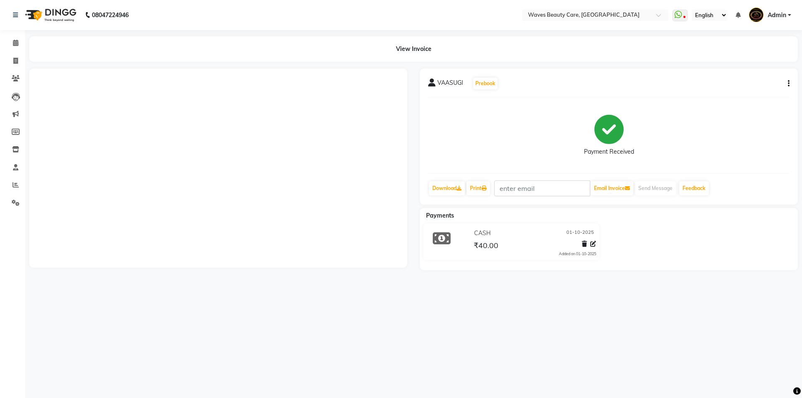  What do you see at coordinates (609, 152) in the screenshot?
I see `div: Payment Received` at bounding box center [609, 152].